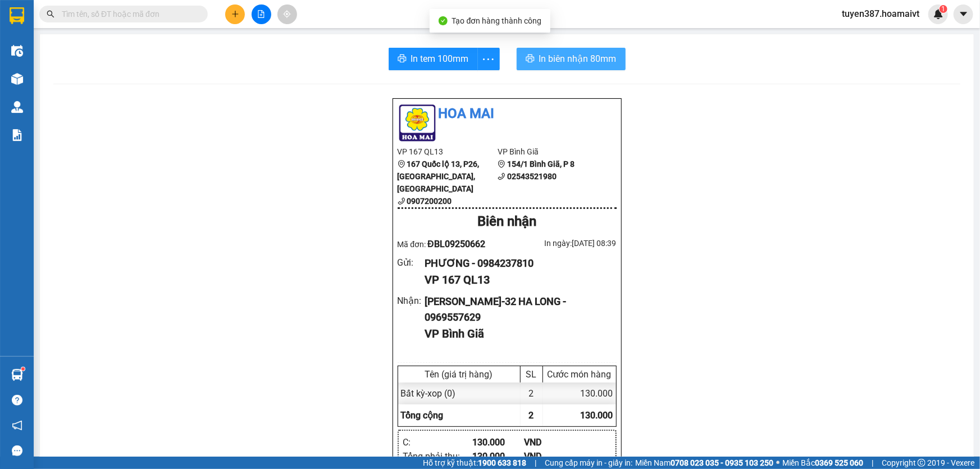  Describe the element at coordinates (963, 14) in the screenshot. I see `span: caret-down` at that location.